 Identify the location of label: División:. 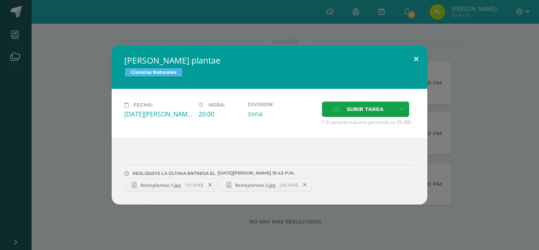
(282, 104).